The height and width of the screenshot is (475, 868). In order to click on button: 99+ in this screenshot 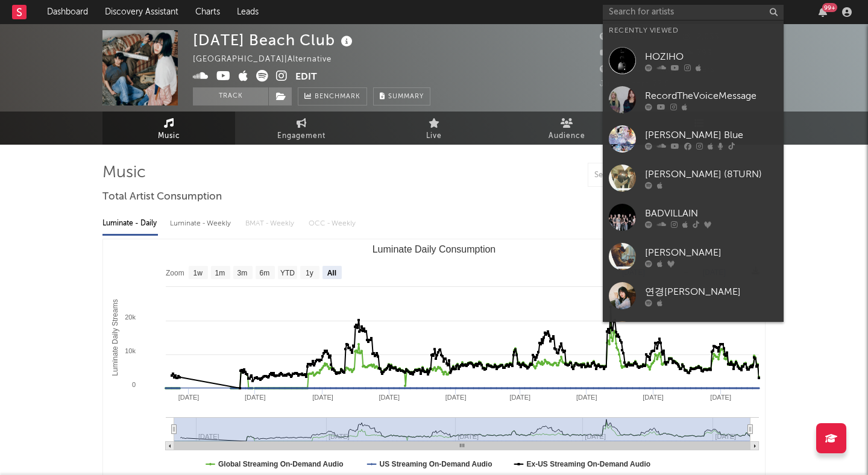, I will do `click(823, 12)`.